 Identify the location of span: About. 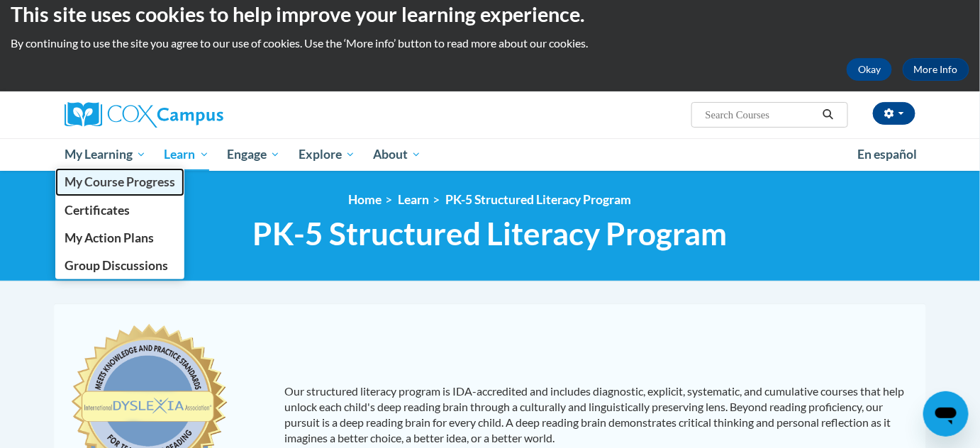
(397, 154).